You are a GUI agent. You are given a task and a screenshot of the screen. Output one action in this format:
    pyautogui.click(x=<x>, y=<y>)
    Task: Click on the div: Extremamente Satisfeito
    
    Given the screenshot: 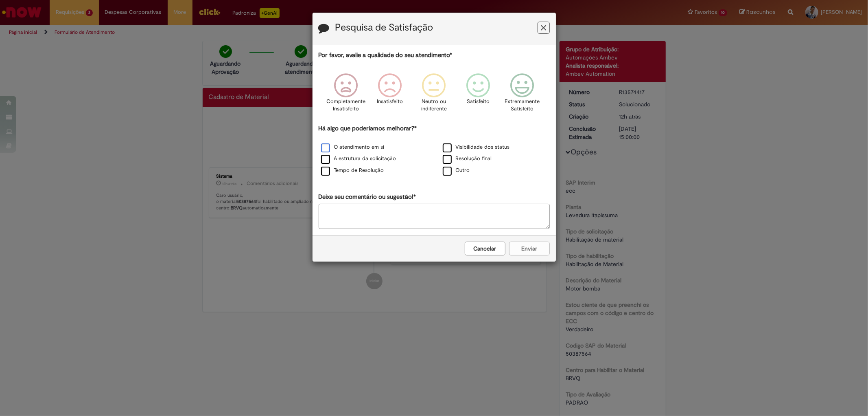 What is the action you would take?
    pyautogui.click(x=522, y=95)
    